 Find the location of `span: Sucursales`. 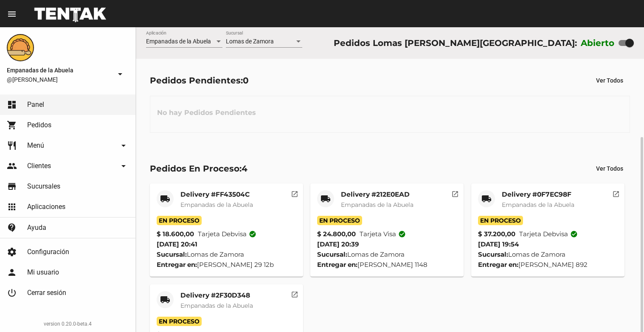

span: Sucursales is located at coordinates (44, 186).